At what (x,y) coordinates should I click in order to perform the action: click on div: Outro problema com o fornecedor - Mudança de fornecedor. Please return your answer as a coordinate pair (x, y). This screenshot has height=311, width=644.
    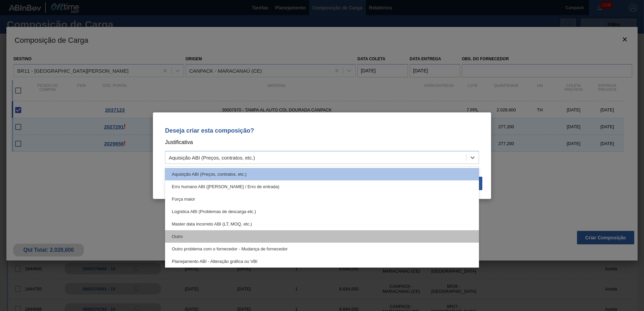
    Looking at the image, I should click on (322, 249).